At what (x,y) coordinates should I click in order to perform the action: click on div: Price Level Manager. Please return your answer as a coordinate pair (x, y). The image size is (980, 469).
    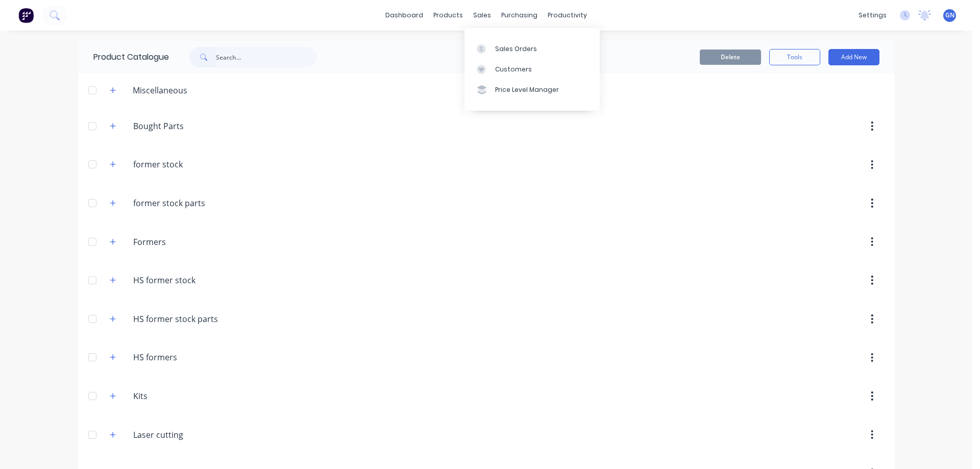
    Looking at the image, I should click on (526, 90).